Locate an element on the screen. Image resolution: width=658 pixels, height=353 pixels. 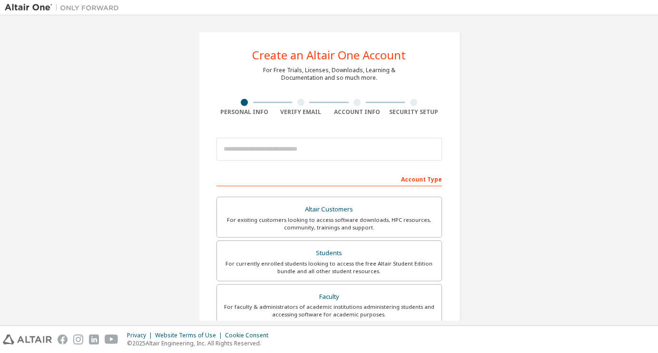
div: For Free Trials, Licenses, Downloads, Learning & Documentation and so much more. is located at coordinates (329, 74).